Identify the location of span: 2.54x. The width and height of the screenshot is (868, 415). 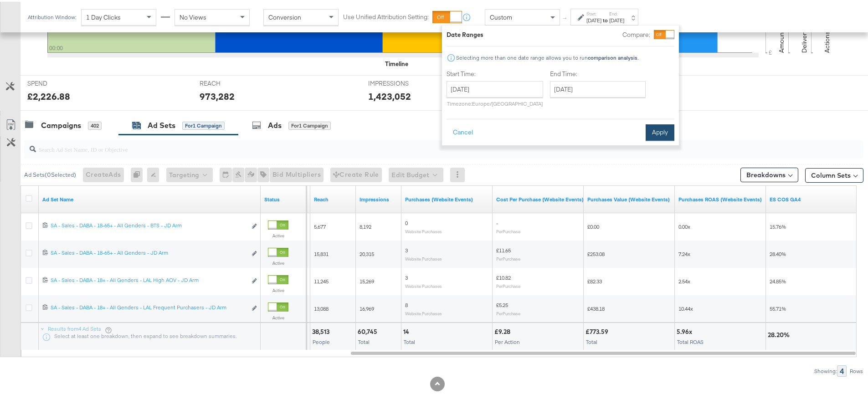
(685, 279).